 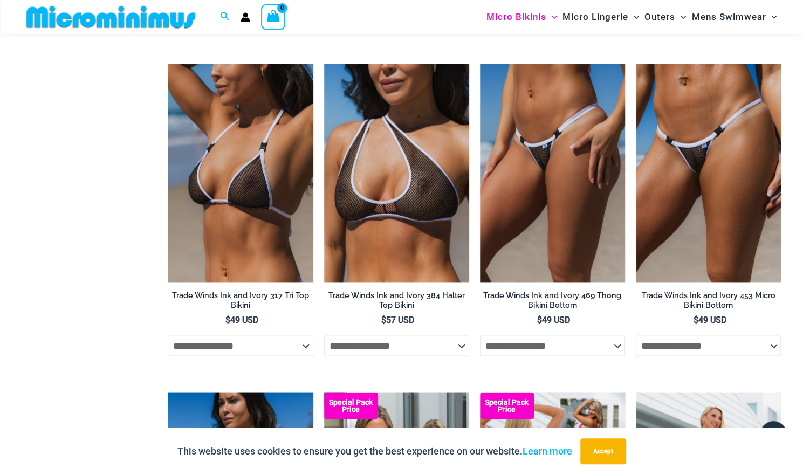 What do you see at coordinates (552, 300) in the screenshot?
I see `h2: Trade Winds Ink and Ivory 469 Thong Bikini Bottom` at bounding box center [552, 300].